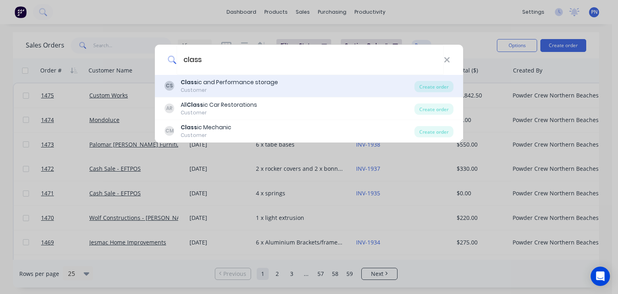 Image resolution: width=618 pixels, height=294 pixels. I want to click on div: All ic Car Restorations, so click(219, 105).